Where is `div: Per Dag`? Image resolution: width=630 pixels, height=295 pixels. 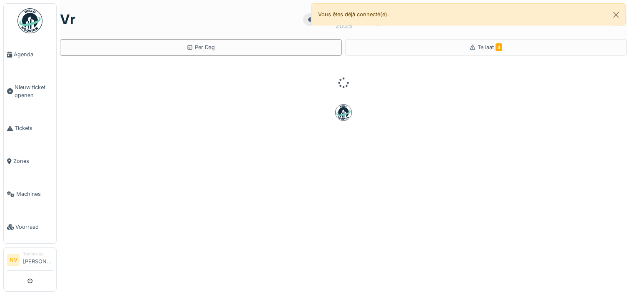
div: Per Dag is located at coordinates (201, 47).